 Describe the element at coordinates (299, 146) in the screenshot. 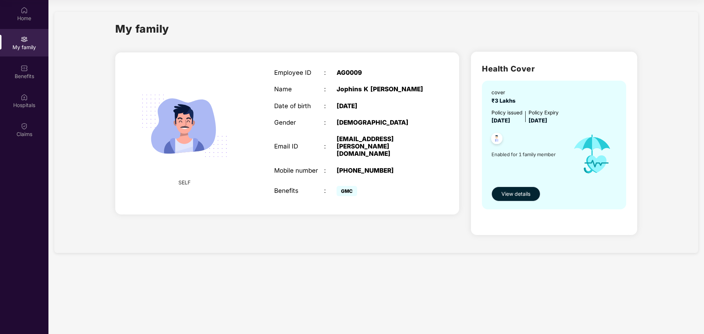

I see `div: Email ID` at that location.